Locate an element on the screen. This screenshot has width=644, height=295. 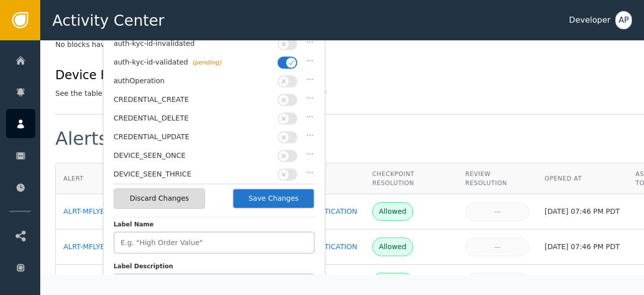
span: Activity Center is located at coordinates (108, 20).